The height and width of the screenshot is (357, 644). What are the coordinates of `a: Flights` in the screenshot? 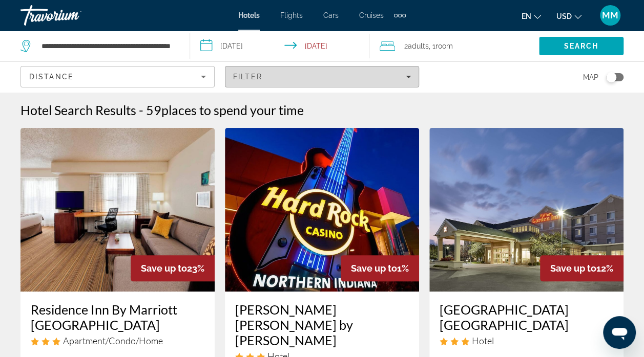 It's located at (291, 15).